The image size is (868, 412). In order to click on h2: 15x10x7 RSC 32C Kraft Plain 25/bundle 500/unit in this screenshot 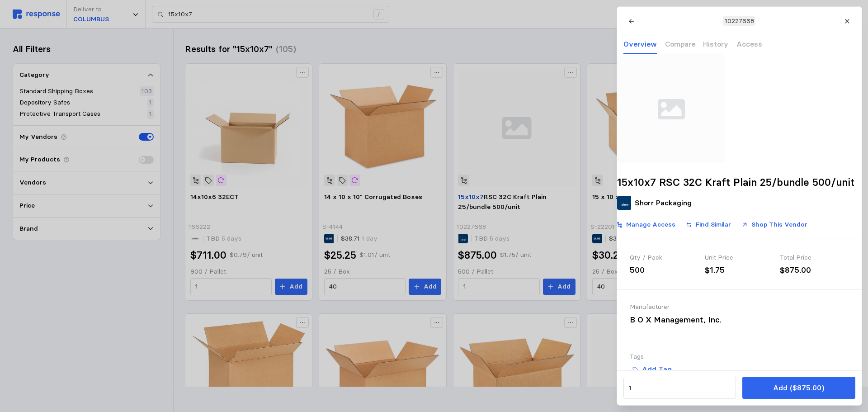, I will do `click(739, 182)`.